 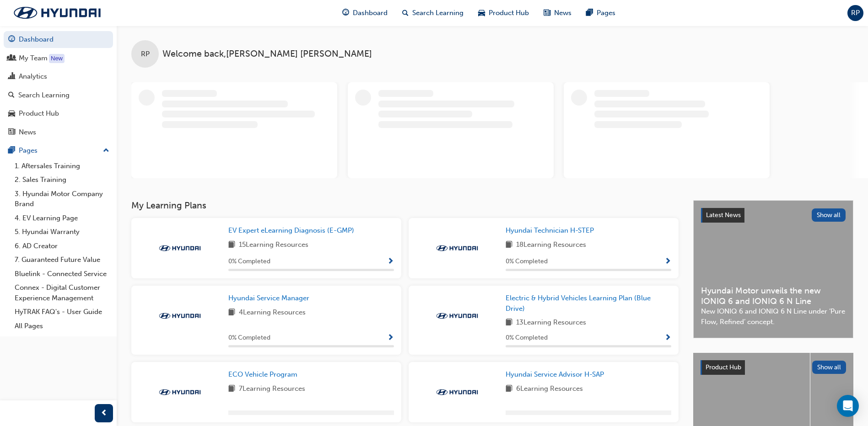 I want to click on div: Pages, so click(x=28, y=150).